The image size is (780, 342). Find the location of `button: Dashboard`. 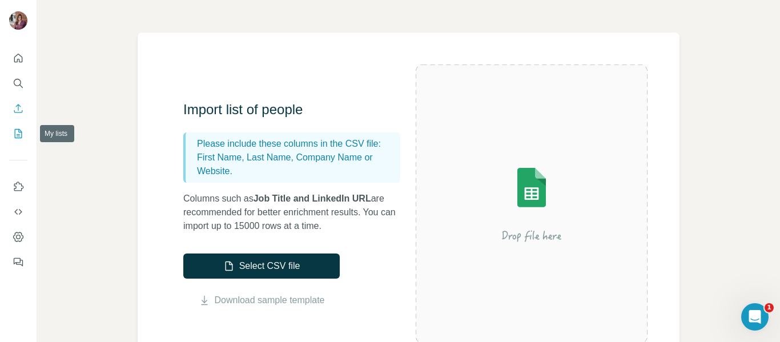

button: Dashboard is located at coordinates (18, 237).